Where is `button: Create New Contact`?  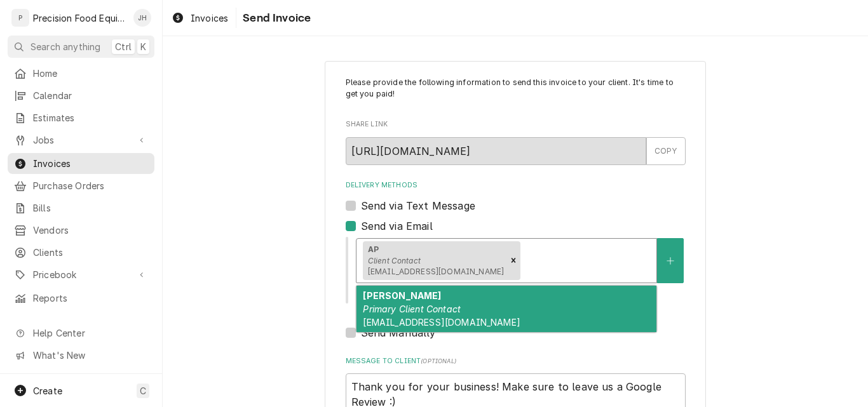
button: Create New Contact is located at coordinates (671, 260).